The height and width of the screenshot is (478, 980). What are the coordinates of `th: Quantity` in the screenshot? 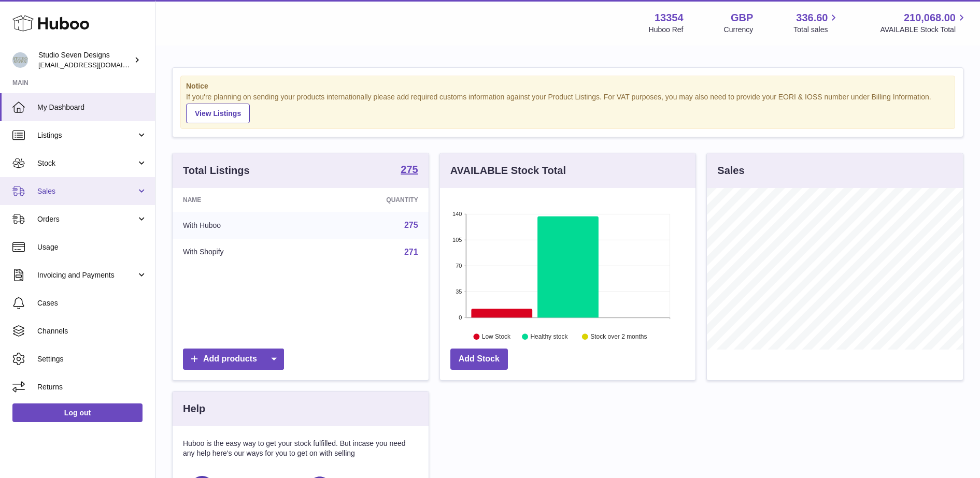 It's located at (369, 200).